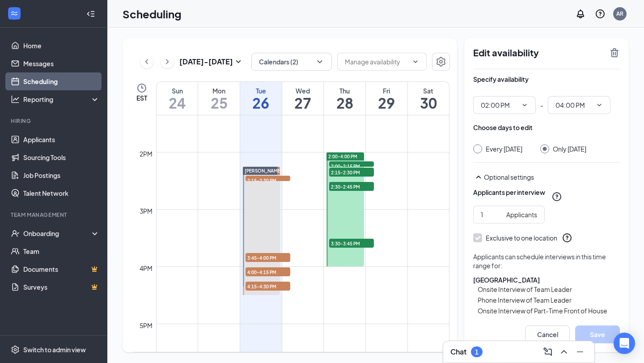  What do you see at coordinates (387, 98) in the screenshot?
I see `a: August 29, 2025` at bounding box center [387, 98].